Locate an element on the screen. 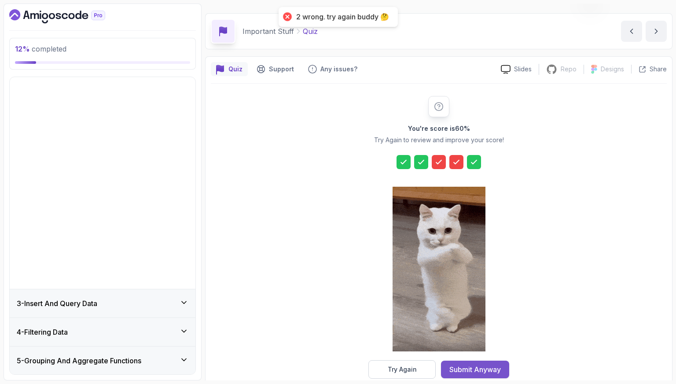  p: Important Stuff is located at coordinates (268, 31).